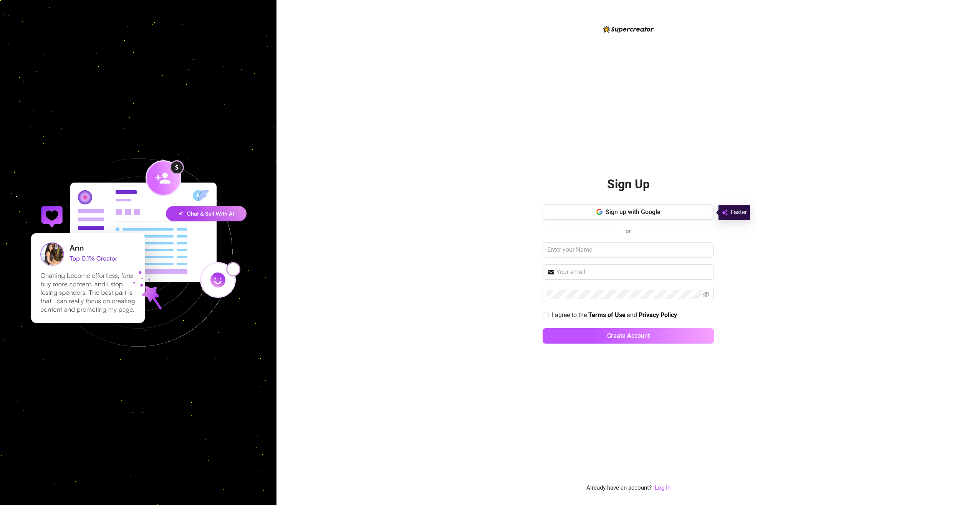 The image size is (980, 505). What do you see at coordinates (632, 211) in the screenshot?
I see `span: Sign up with Google` at bounding box center [632, 211].